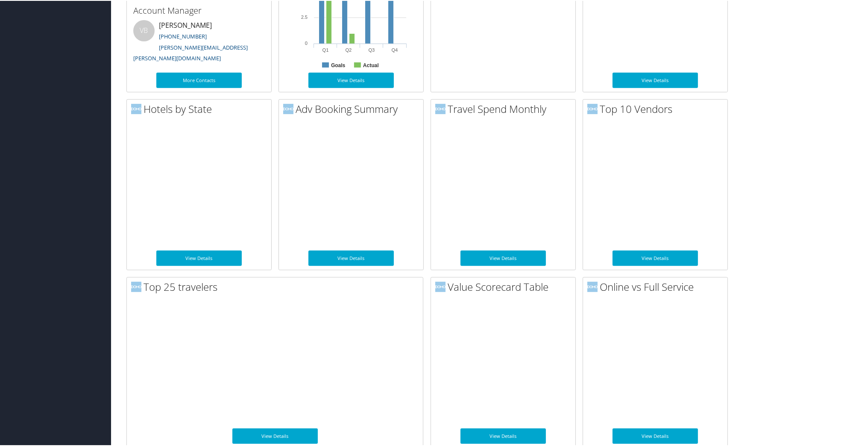 Image resolution: width=868 pixels, height=446 pixels. What do you see at coordinates (348, 49) in the screenshot?
I see `text: Q2` at bounding box center [348, 49].